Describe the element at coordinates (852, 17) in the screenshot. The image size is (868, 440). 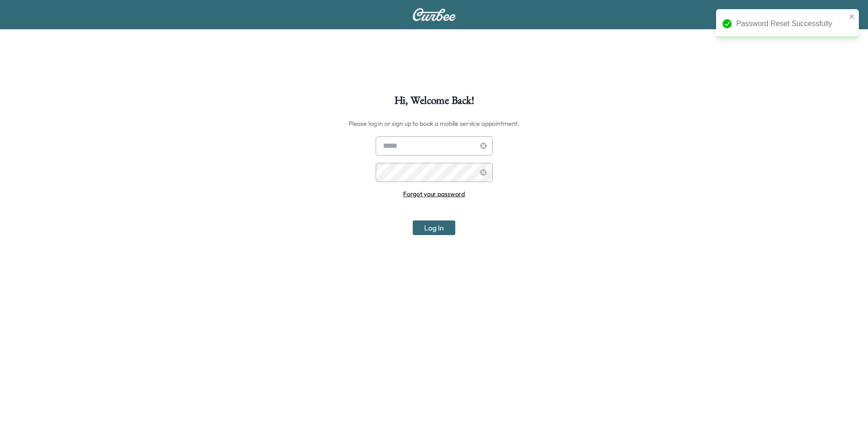
I see `button: close` at that location.